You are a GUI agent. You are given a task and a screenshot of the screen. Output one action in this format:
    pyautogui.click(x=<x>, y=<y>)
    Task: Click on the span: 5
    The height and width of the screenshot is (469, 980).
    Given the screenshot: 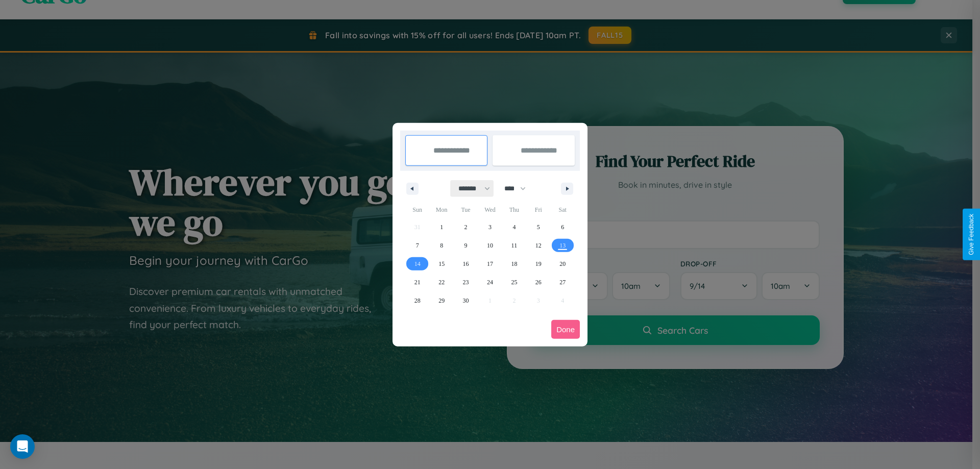 What is the action you would take?
    pyautogui.click(x=538, y=227)
    